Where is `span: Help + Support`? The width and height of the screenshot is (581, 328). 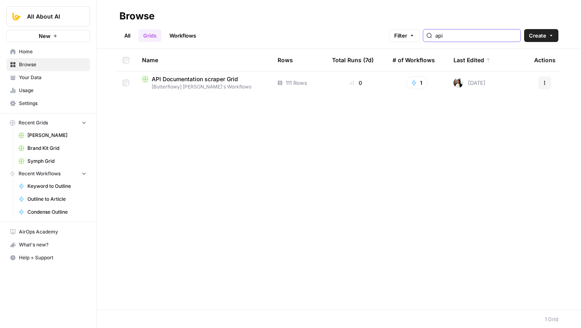
span: Help + Support is located at coordinates (52, 257).